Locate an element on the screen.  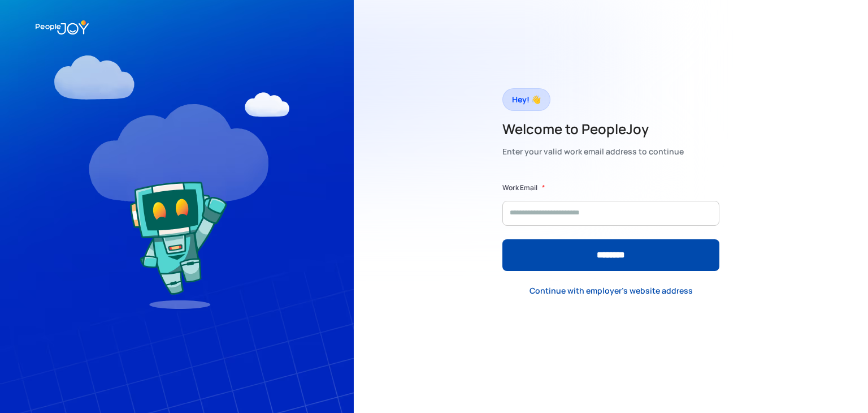
h2: Welcome to PeopleJoy is located at coordinates (593, 129).